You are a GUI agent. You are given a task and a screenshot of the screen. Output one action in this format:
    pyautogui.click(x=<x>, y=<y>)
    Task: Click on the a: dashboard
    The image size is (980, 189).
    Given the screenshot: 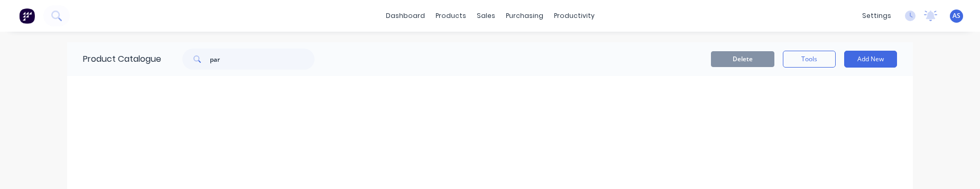 What is the action you would take?
    pyautogui.click(x=405, y=16)
    